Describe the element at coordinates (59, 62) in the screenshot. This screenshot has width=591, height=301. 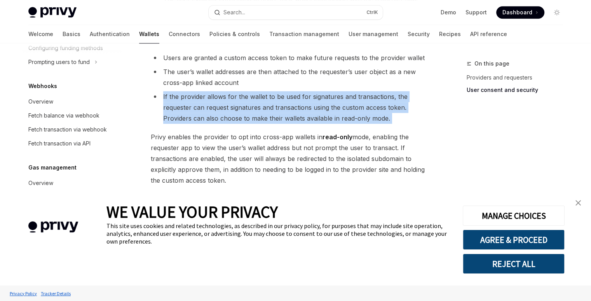
I see `div: Prompting users to fund` at that location.